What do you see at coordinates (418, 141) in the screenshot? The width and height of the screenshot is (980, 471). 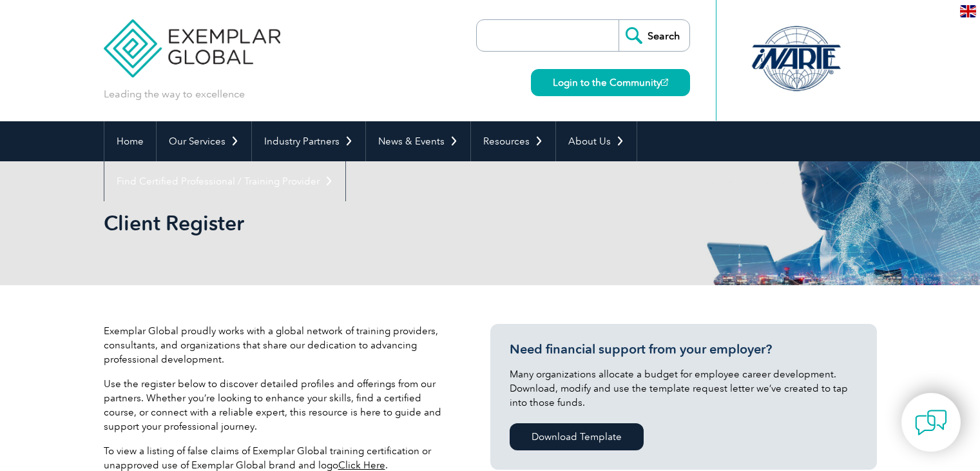 I see `a: News & Events` at bounding box center [418, 141].